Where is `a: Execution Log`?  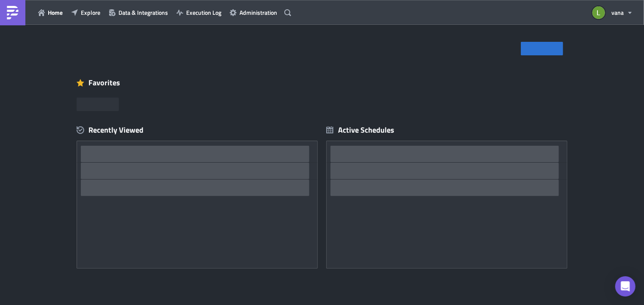
a: Execution Log is located at coordinates (198, 12).